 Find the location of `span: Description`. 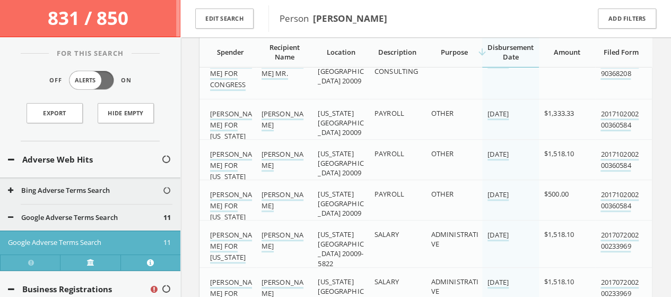

span: Description is located at coordinates (397, 52).